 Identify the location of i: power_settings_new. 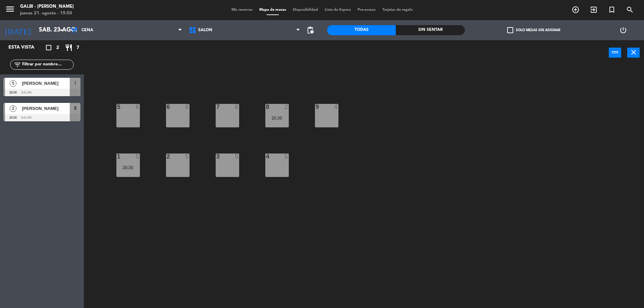
(624, 30).